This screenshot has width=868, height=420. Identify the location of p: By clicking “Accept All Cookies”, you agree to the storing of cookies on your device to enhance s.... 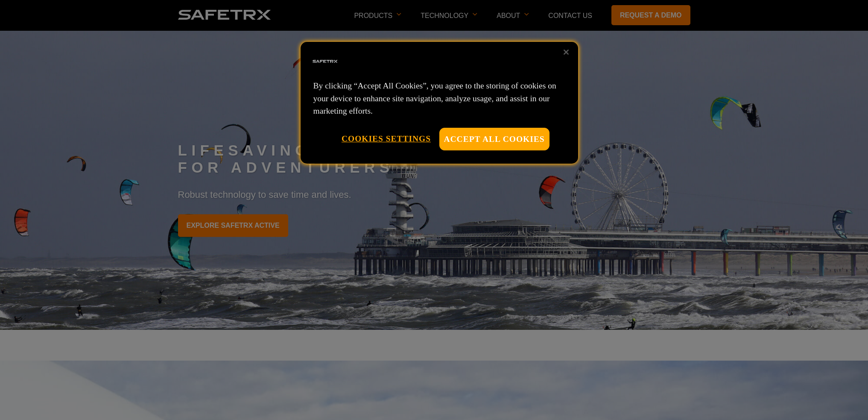
(440, 99).